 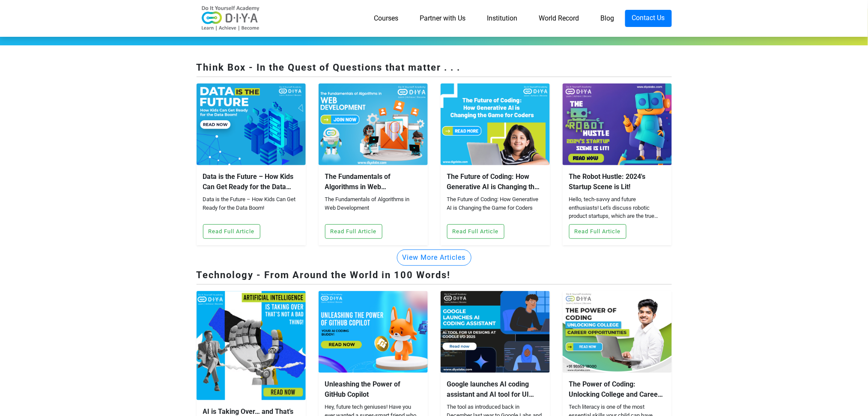 What do you see at coordinates (435, 276) in the screenshot?
I see `div: Technology - From Around the World in 100 Words!` at bounding box center [435, 276].